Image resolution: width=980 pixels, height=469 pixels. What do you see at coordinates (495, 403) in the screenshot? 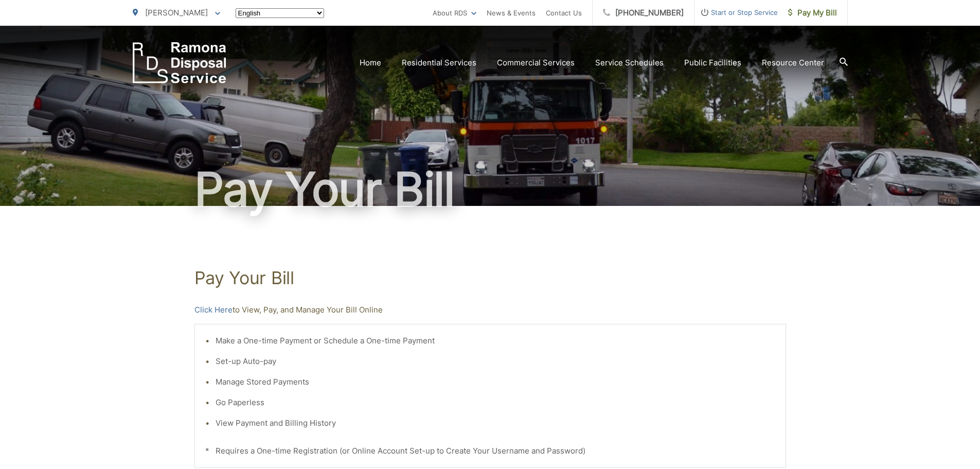
I see `li: Go Paperless` at bounding box center [495, 403].